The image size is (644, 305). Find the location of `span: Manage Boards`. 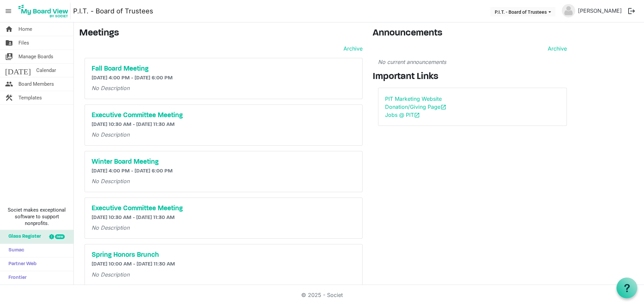

span: Manage Boards is located at coordinates (36, 57).